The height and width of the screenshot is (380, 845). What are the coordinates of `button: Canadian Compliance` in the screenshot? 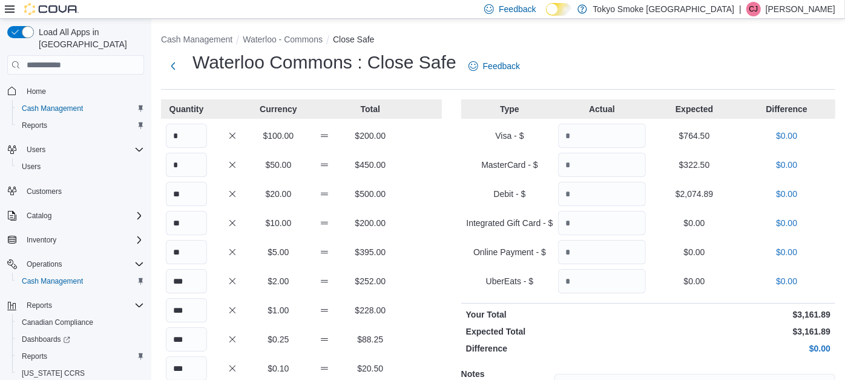 It's located at (81, 322).